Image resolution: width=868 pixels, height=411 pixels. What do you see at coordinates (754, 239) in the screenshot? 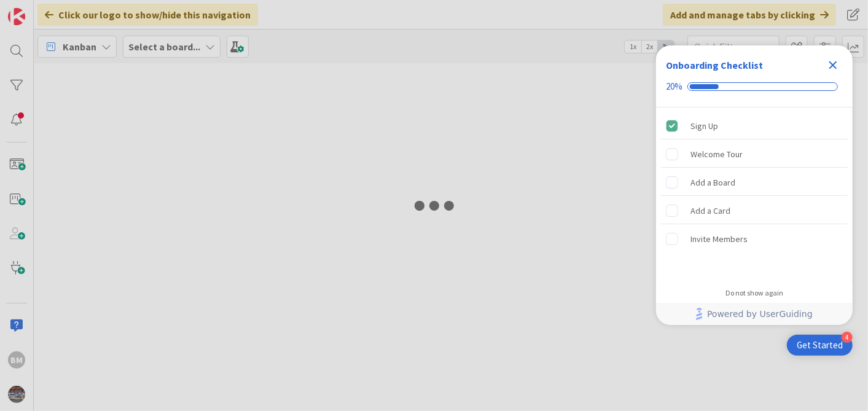
I see `div: Invite Members is incomplete.` at bounding box center [754, 239].